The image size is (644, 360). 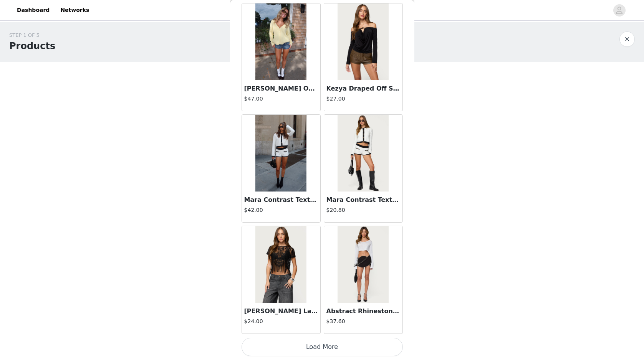 I want to click on img: Mara Contrast Textured Knit Cardigan, so click(x=281, y=153).